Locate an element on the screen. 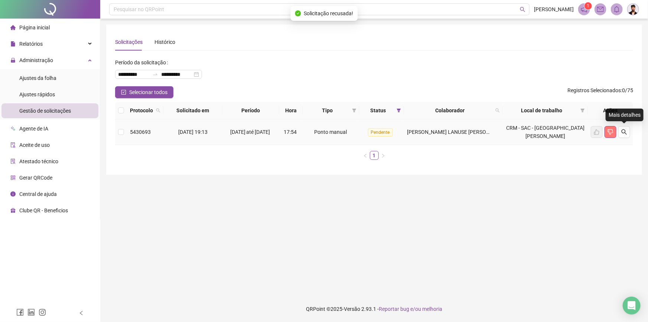  span: Registros Selecionados is located at coordinates (594, 90).